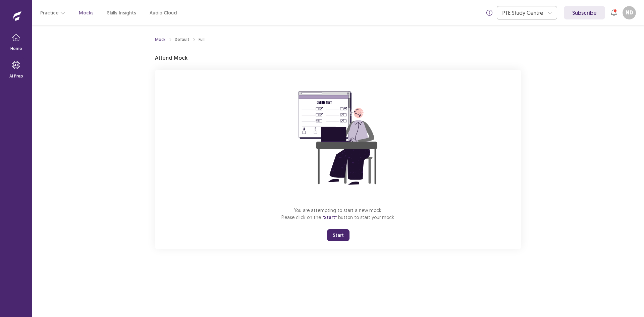 The height and width of the screenshot is (317, 644). I want to click on button: Practice, so click(52, 13).